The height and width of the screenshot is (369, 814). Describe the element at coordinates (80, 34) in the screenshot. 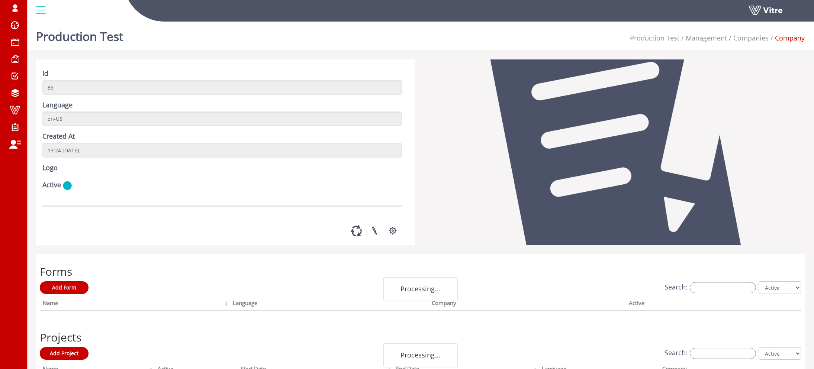

I see `h1: Production Test` at that location.